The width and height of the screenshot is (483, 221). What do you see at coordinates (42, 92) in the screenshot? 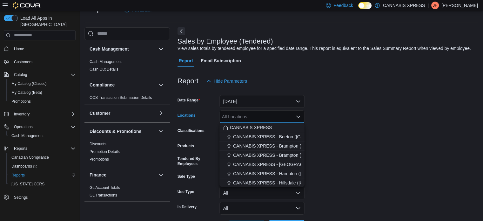
I see `span: My Catalog (Beta)` at bounding box center [42, 92].